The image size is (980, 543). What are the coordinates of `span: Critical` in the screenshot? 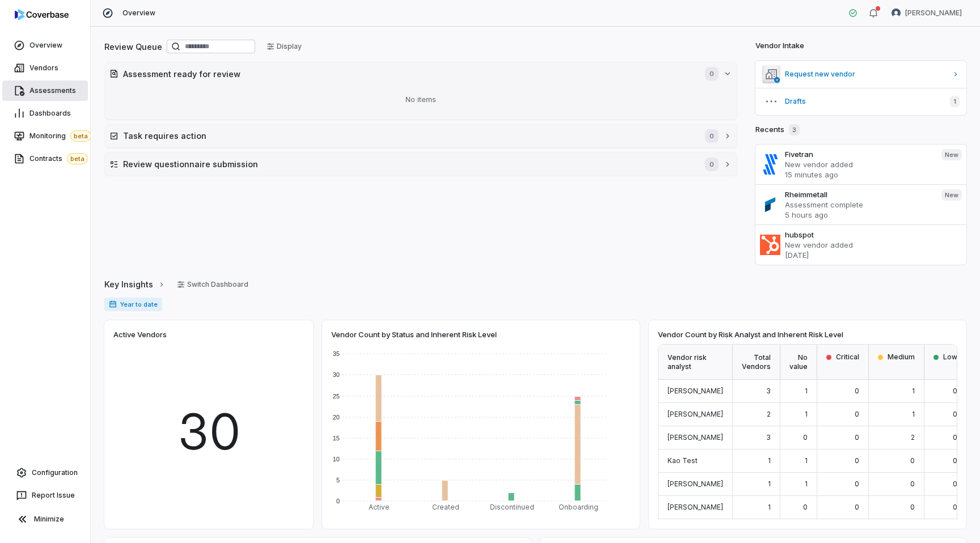 It's located at (848, 357).